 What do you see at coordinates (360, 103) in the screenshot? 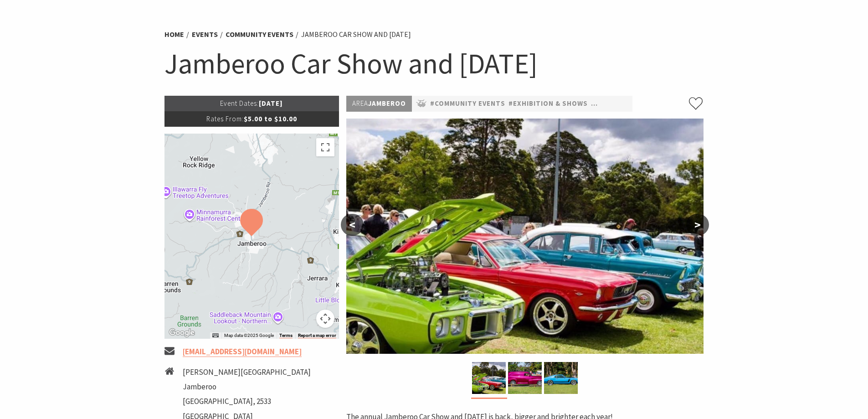
I see `span: Area` at bounding box center [360, 103].